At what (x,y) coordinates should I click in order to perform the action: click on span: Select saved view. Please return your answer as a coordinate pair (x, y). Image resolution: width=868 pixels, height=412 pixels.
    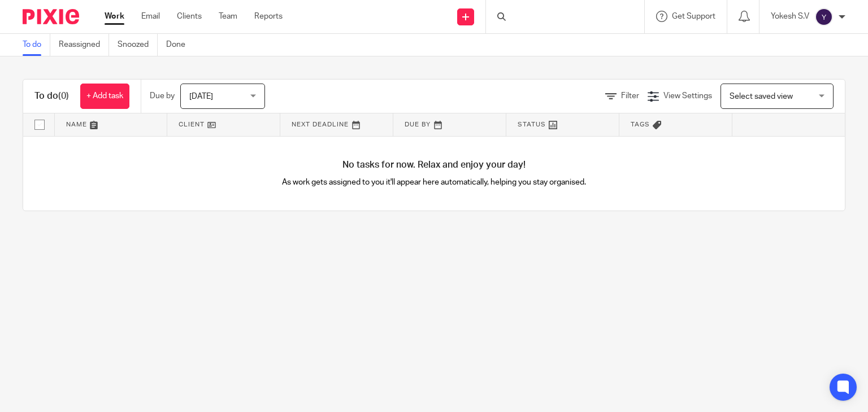
    Looking at the image, I should click on (761, 97).